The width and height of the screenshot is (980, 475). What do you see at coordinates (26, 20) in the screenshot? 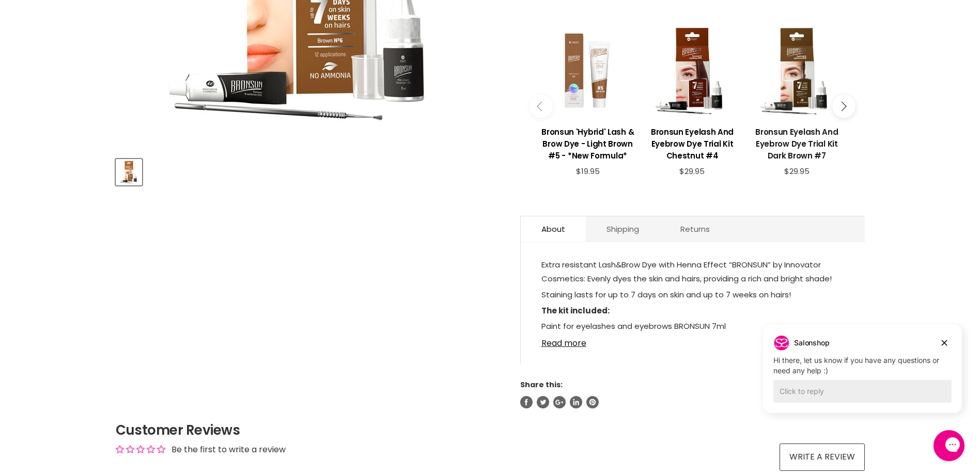
I see `img: Salonshop logo` at bounding box center [26, 20].